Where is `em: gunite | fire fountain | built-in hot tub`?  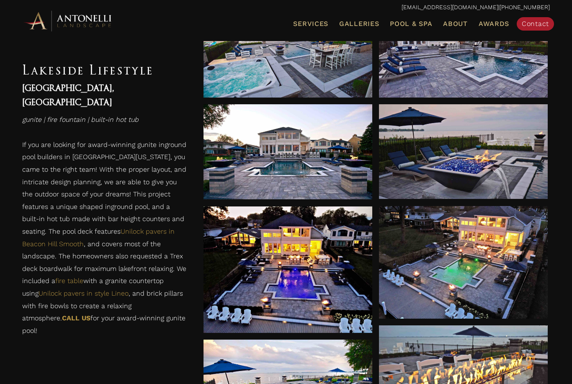
em: gunite | fire fountain | built-in hot tub is located at coordinates (80, 119).